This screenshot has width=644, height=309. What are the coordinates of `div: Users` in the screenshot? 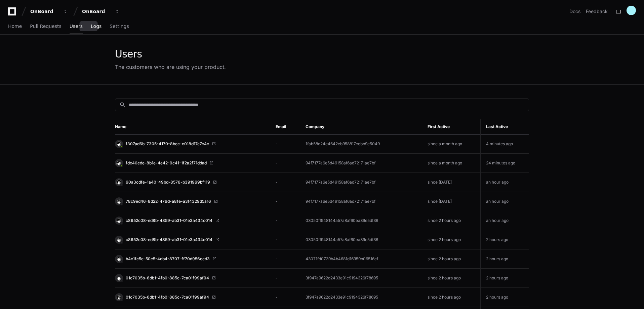 It's located at (171, 54).